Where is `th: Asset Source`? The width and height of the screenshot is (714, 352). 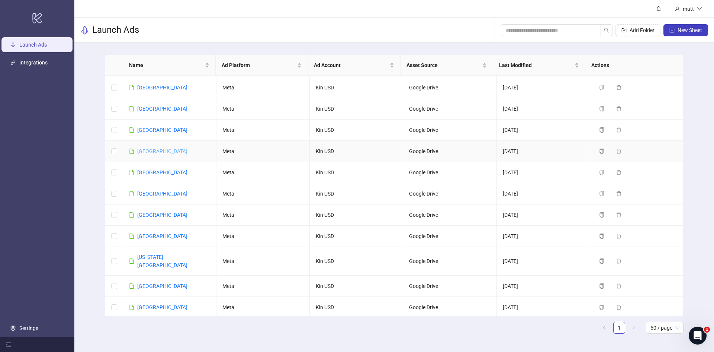
th: Asset Source is located at coordinates (447, 65).